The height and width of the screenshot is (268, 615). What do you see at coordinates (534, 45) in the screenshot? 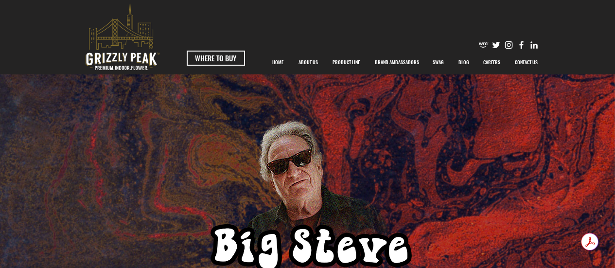
I see `img: Likedin` at bounding box center [534, 45].